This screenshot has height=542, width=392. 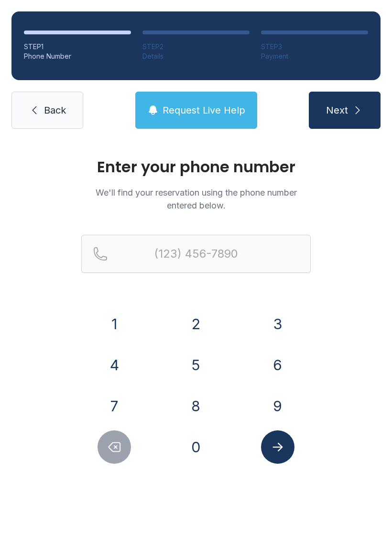 I want to click on span: Back, so click(x=55, y=111).